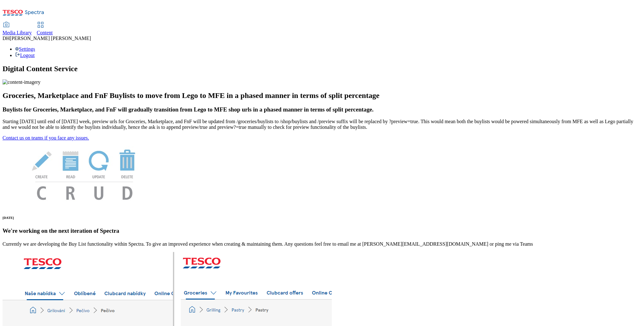  Describe the element at coordinates (6, 38) in the screenshot. I see `span: DH` at that location.